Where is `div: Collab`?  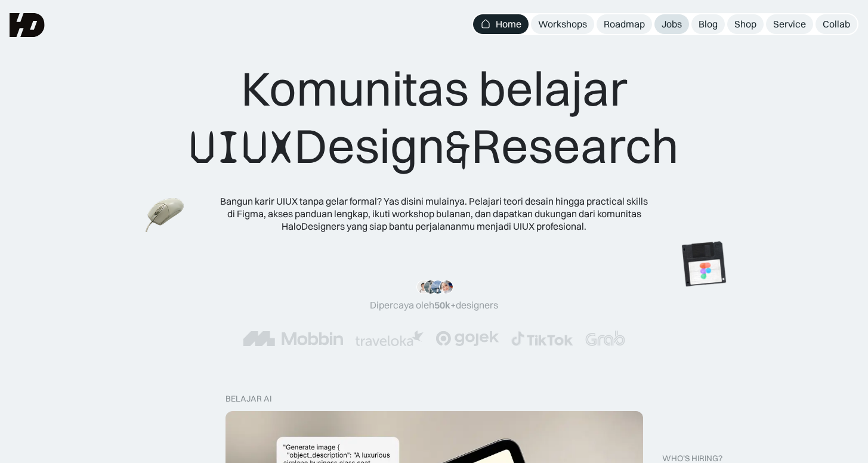
div: Collab is located at coordinates (836, 24).